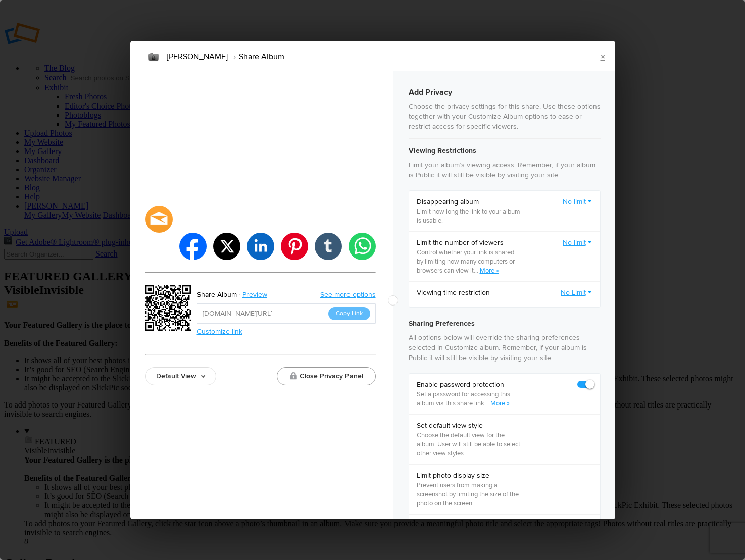  What do you see at coordinates (362, 246) in the screenshot?
I see `li: whatsapp` at bounding box center [362, 246].